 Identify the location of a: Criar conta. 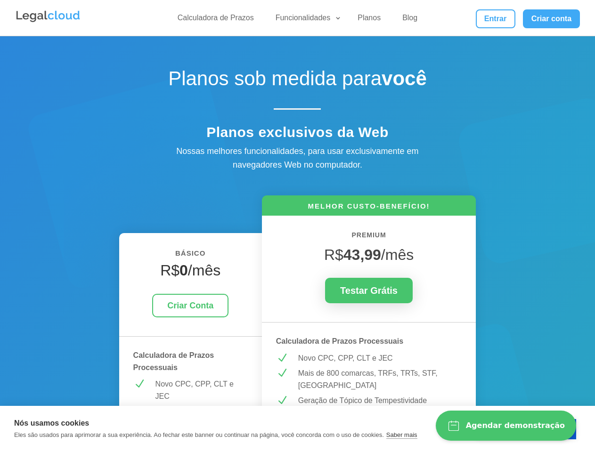
(552, 19).